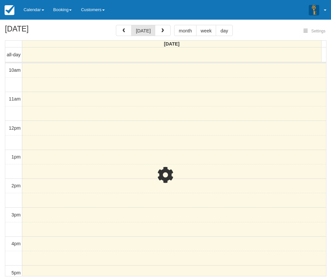 This screenshot has width=331, height=278. What do you see at coordinates (15, 70) in the screenshot?
I see `span: 10am` at bounding box center [15, 70].